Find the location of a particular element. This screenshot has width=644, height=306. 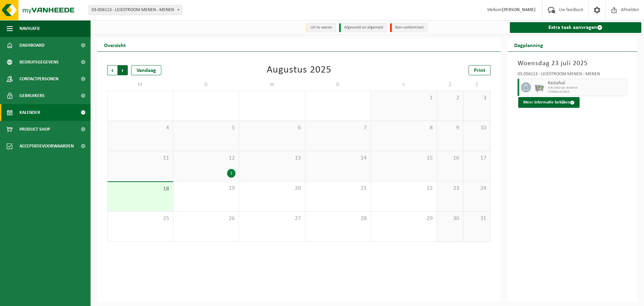

span: 19 is located at coordinates (206, 188).